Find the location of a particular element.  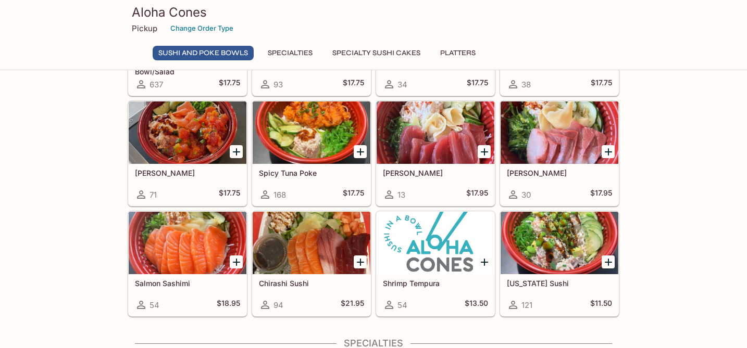

p: Pickup is located at coordinates (144, 28).